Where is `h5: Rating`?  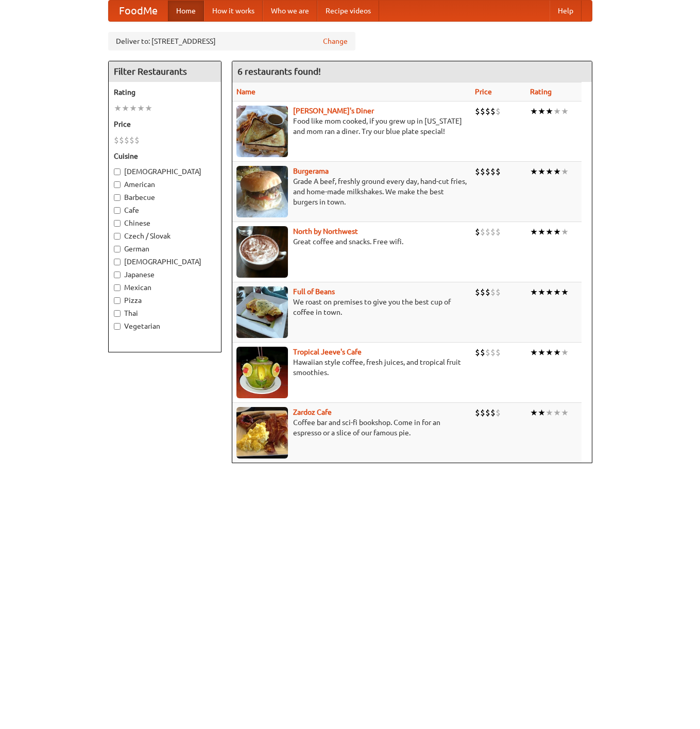
h5: Rating is located at coordinates (165, 92).